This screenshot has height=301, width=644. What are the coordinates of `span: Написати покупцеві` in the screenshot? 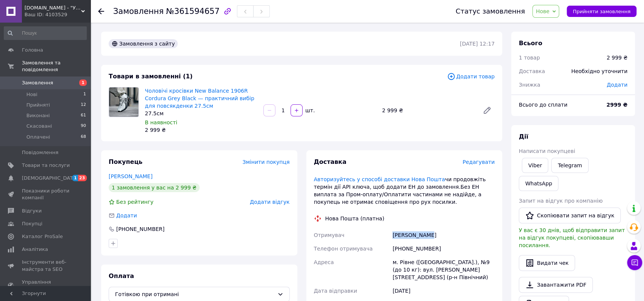 It's located at (547, 151).